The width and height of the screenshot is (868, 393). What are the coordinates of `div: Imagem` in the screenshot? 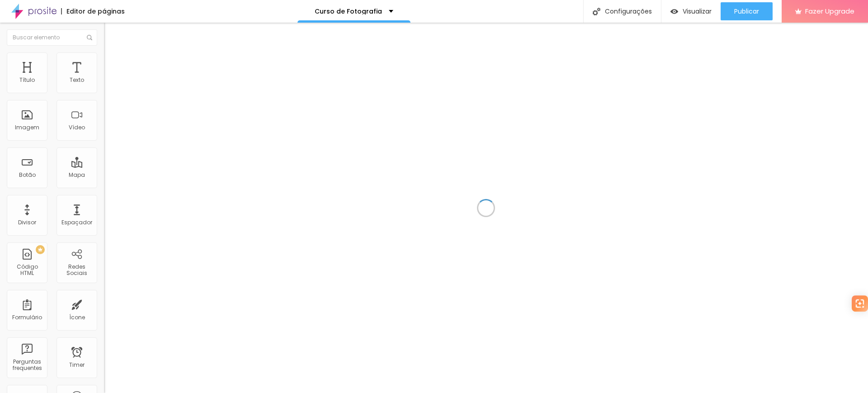 It's located at (27, 127).